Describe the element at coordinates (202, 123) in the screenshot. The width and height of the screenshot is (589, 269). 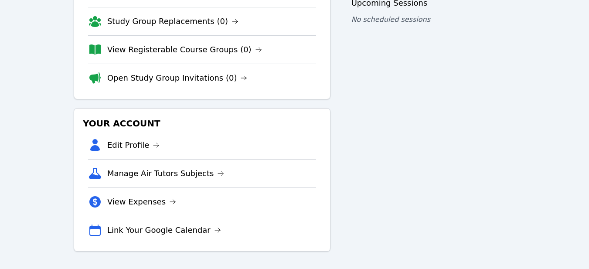
I see `h3: Your Account` at that location.